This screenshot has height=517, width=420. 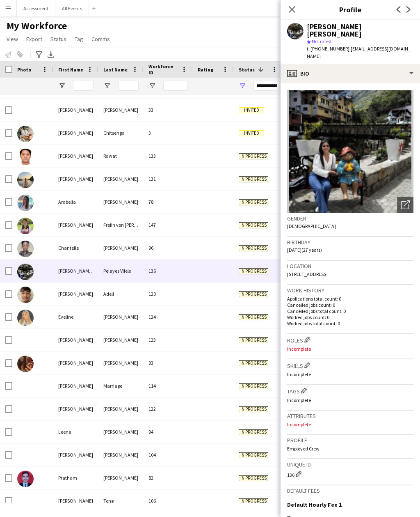 What do you see at coordinates (79, 39) in the screenshot?
I see `span: Tag` at bounding box center [79, 39].